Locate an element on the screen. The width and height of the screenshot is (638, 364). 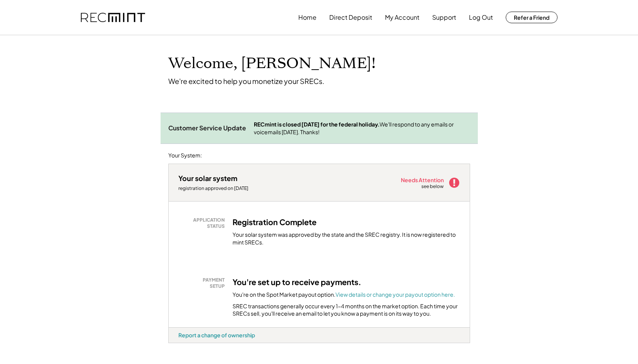
h3: Registration Complete is located at coordinates (275, 222).